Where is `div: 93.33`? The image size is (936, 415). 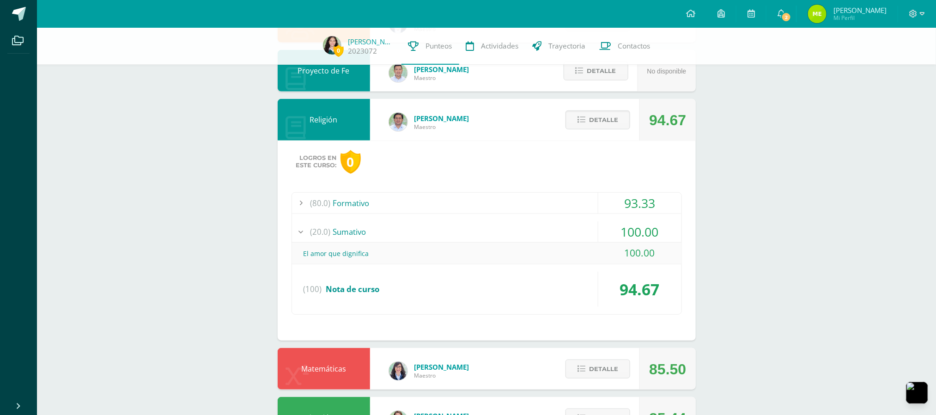 div: 93.33 is located at coordinates (640, 203).